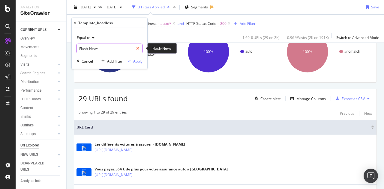 The width and height of the screenshot is (384, 189). I want to click on div: Create alert, so click(271, 99).